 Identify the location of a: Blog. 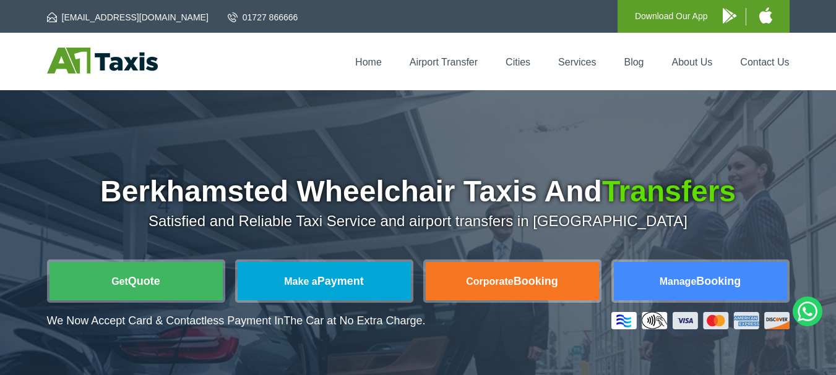
(633, 62).